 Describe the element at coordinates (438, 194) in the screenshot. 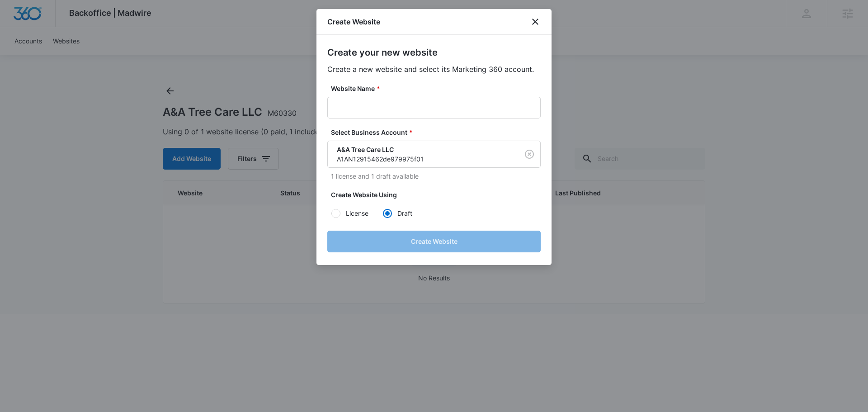

I see `label: Create Website Using` at that location.